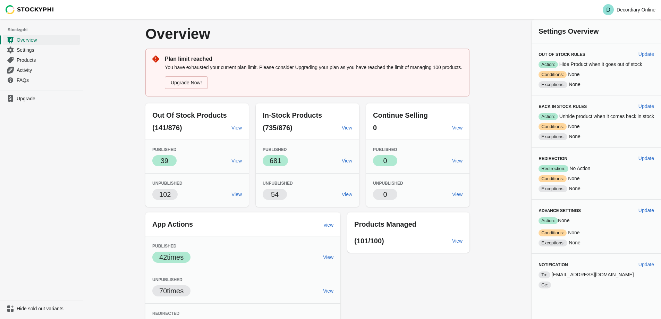 Image resolution: width=661 pixels, height=319 pixels. What do you see at coordinates (275, 161) in the screenshot?
I see `span: 681` at bounding box center [275, 161].